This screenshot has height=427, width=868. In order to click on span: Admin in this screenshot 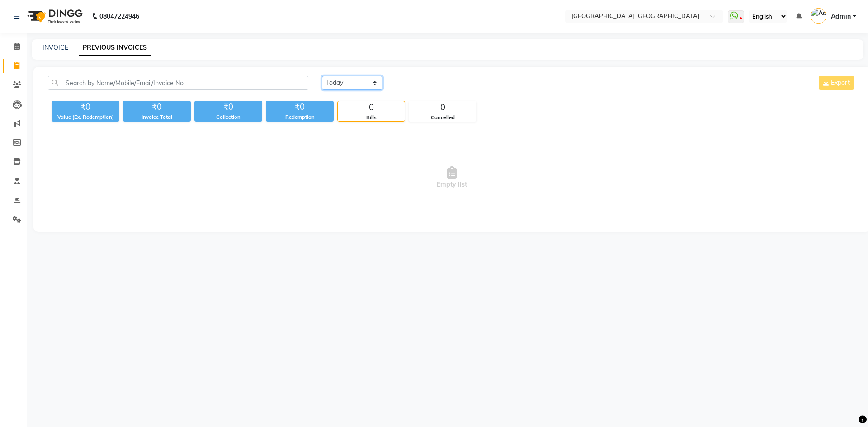, I will do `click(841, 16)`.